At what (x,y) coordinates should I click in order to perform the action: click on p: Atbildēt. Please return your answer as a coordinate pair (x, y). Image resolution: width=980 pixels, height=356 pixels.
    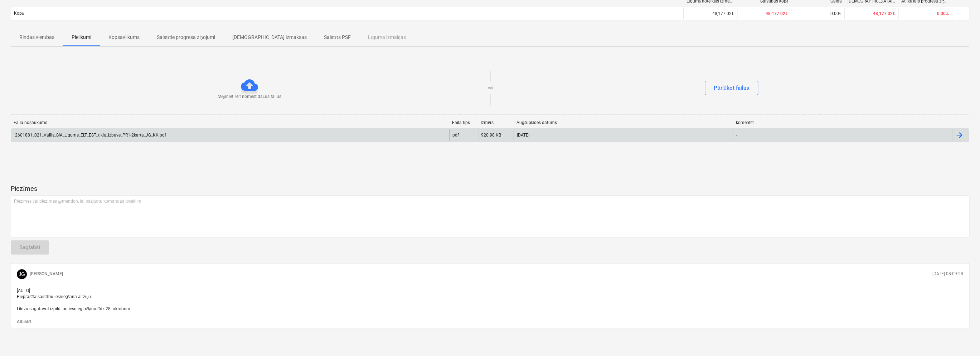
    Looking at the image, I should click on (24, 322).